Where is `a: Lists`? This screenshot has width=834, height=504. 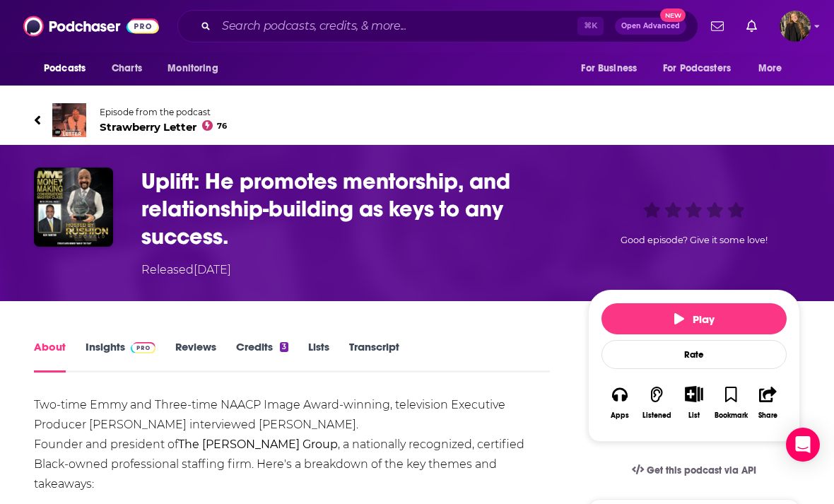 a: Lists is located at coordinates (319, 356).